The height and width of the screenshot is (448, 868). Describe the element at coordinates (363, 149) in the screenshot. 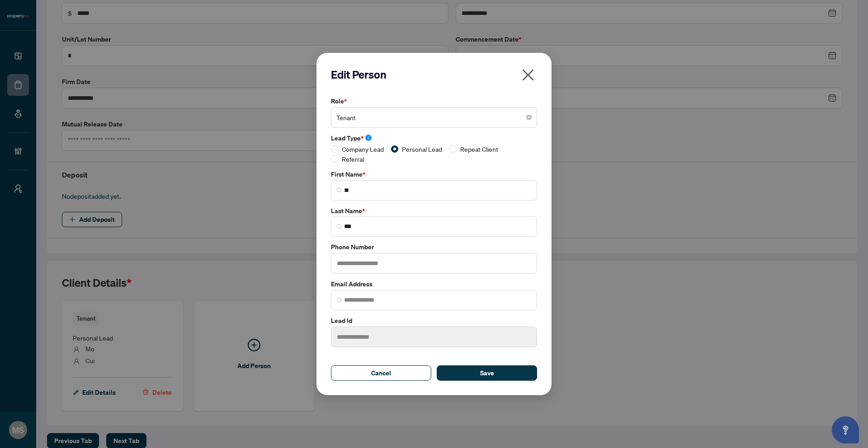

I see `span: Company Lead` at that location.